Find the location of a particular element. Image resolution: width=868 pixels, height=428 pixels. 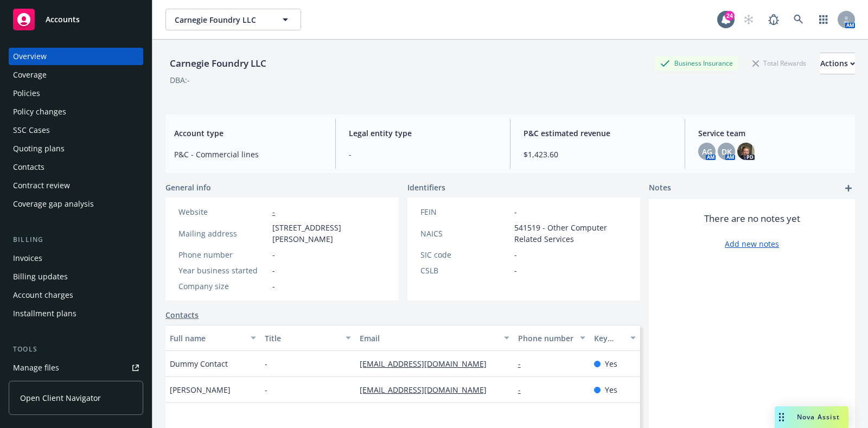

a: Installment plans is located at coordinates (76, 313).